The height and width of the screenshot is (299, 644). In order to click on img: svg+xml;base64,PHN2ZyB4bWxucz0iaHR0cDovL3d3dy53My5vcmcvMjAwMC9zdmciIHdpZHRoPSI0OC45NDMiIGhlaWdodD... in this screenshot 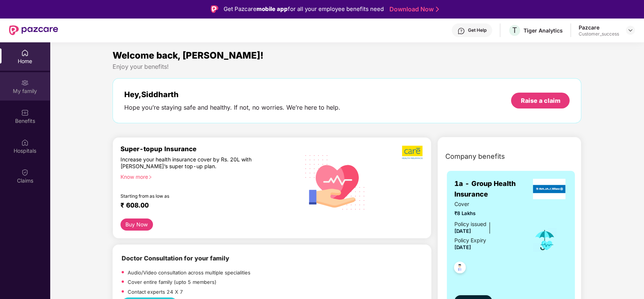, I will do `click(460, 269)`.